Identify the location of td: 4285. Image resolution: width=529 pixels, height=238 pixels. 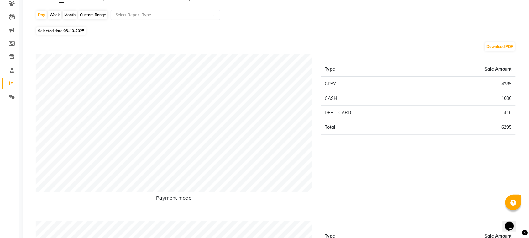
(466, 84).